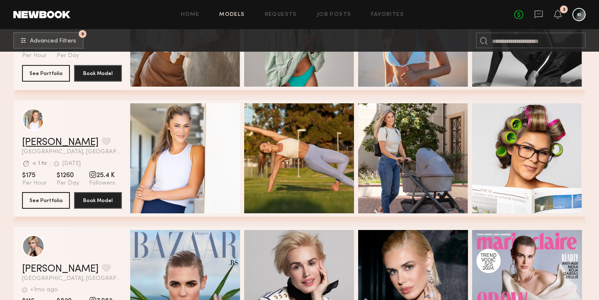 The width and height of the screenshot is (599, 300). What do you see at coordinates (48, 40) in the screenshot?
I see `button: 5Advanced Filters` at bounding box center [48, 40].